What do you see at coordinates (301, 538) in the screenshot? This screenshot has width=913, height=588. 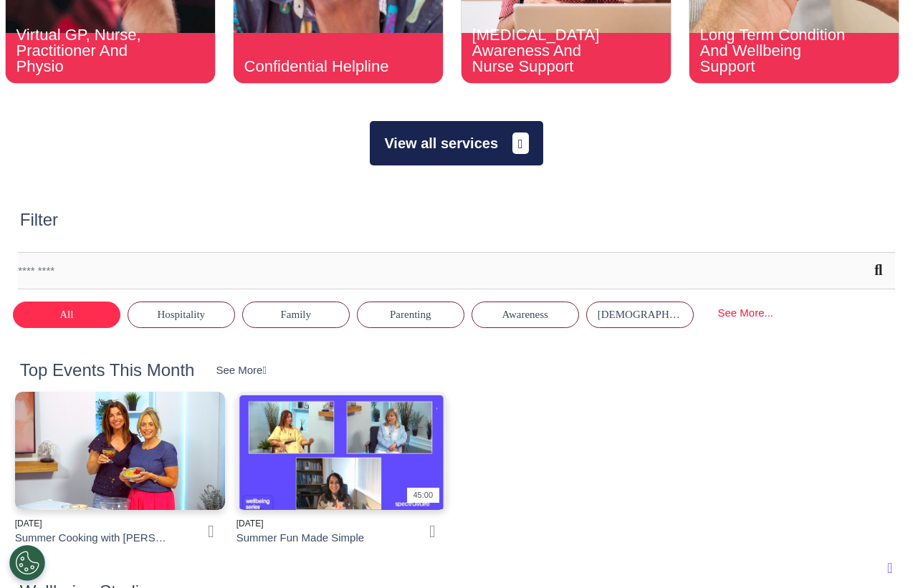 I see `div: Summer Fun Made Simple` at bounding box center [301, 538].